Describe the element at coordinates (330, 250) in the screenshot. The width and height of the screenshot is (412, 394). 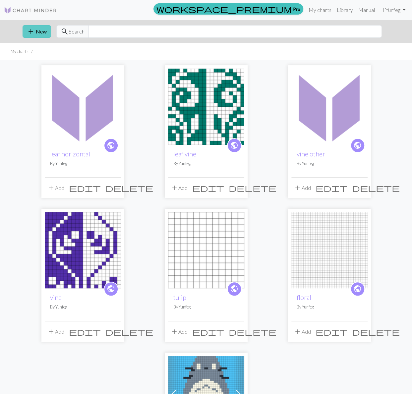
I see `img: floral` at that location.